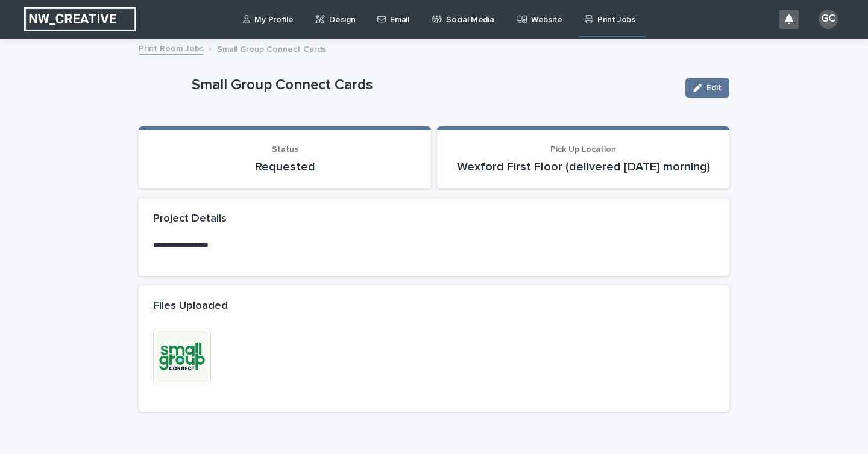 Image resolution: width=868 pixels, height=454 pixels. What do you see at coordinates (80, 19) in the screenshot?
I see `img: EUIbKjtiSNGbmbK7PdmN` at bounding box center [80, 19].